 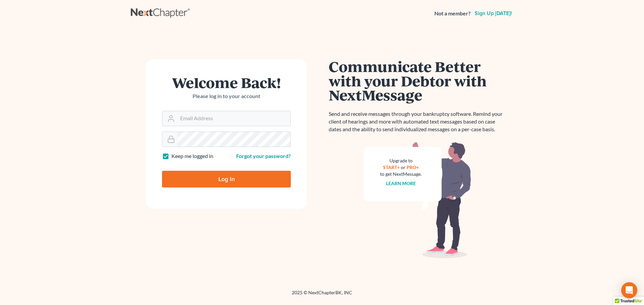 I want to click on strong: Not a member?, so click(x=452, y=13).